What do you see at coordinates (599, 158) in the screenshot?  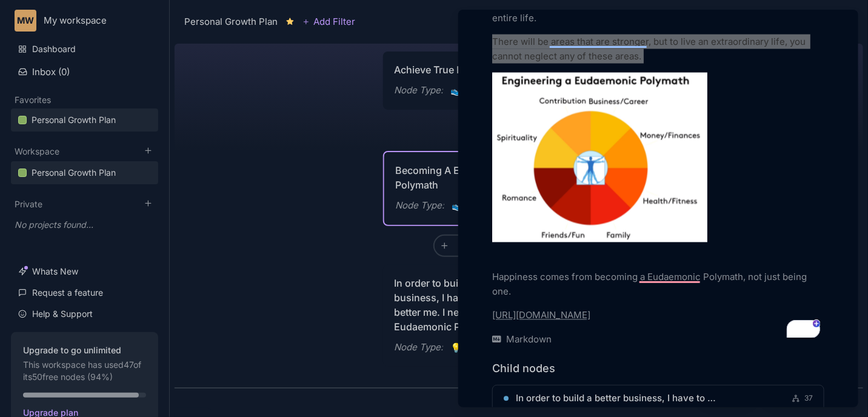 I see `img: workspaces%2F5vPXB23ryMR9LoVNWTbi%2Fboards%2FrfyeZxo496ITYImSf7PN%2Fnodes%2FTDOlbCiK2tOJURAOlGqw%...` at bounding box center [599, 158].